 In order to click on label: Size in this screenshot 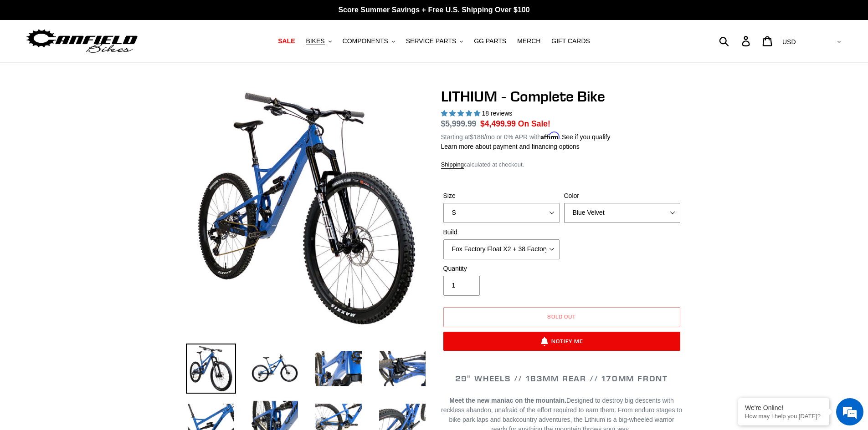, I will do `click(501, 195)`.